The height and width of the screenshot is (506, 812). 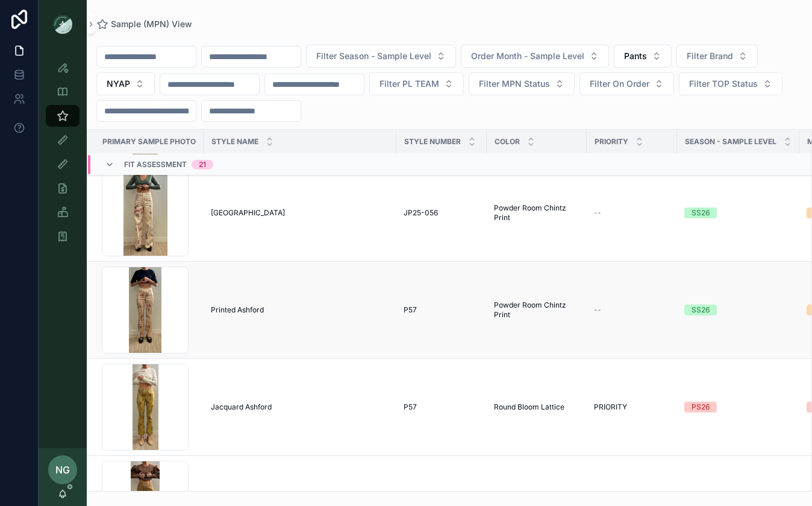 I want to click on a: PRIORITY, so click(x=632, y=407).